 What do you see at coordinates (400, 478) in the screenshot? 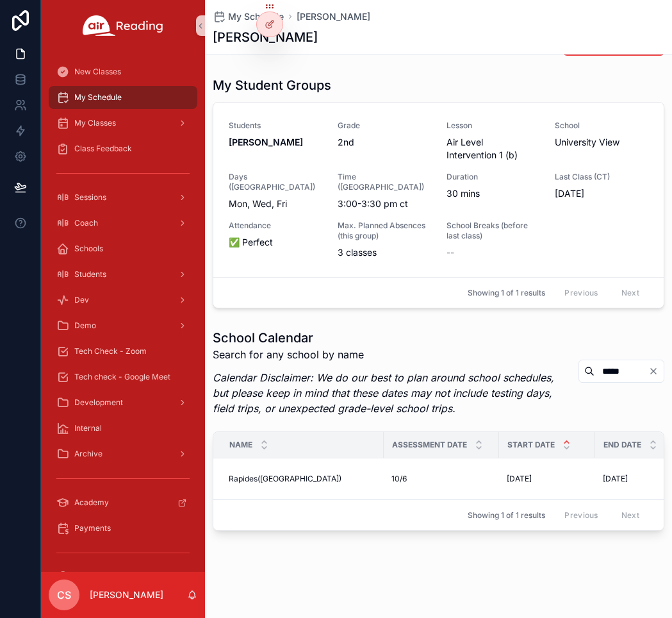
I see `span: 10/6` at bounding box center [400, 478].